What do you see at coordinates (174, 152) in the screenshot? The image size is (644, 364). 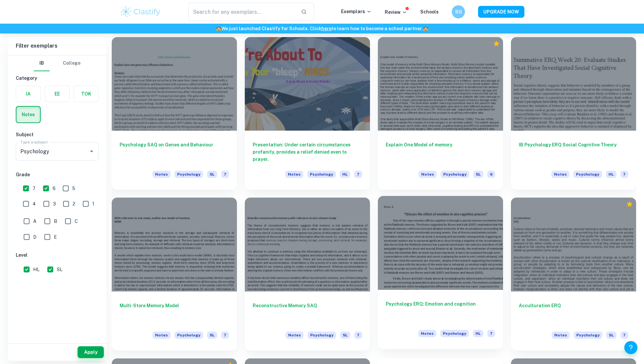 I see `h6: Psychology SAQ on Genes and Behaviour` at bounding box center [174, 152].